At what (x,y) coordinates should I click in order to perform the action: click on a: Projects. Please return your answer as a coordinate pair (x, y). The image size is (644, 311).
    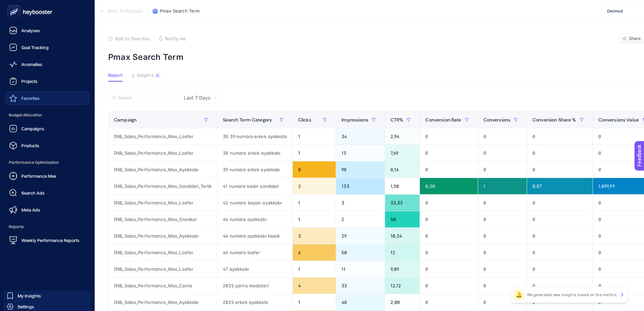
    Looking at the image, I should click on (47, 81).